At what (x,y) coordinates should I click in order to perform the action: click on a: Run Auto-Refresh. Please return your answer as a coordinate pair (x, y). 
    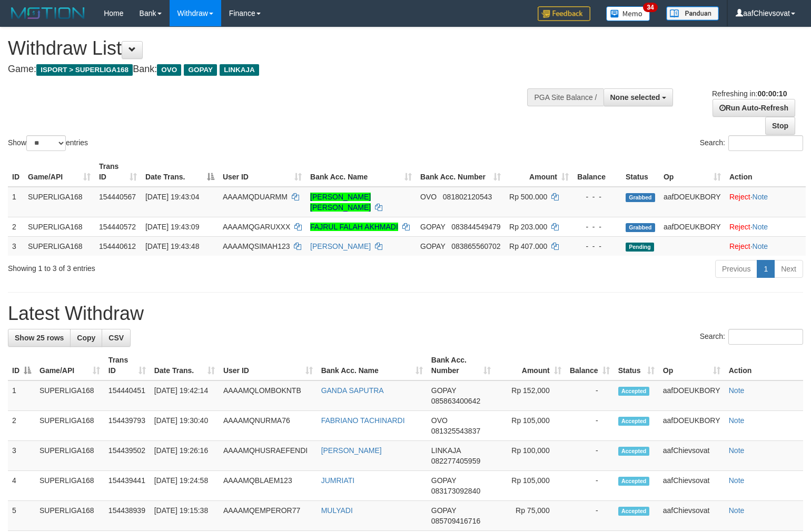
    Looking at the image, I should click on (754, 108).